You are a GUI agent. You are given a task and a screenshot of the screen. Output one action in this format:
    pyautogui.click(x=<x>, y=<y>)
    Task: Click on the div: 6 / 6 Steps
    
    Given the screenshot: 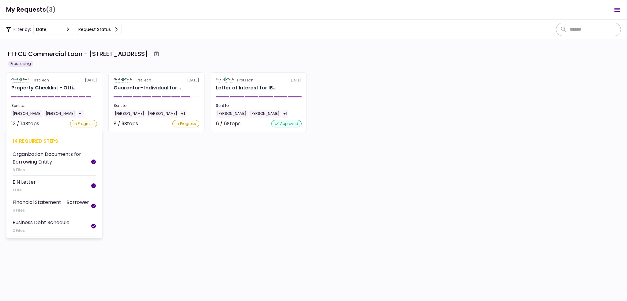 What is the action you would take?
    pyautogui.click(x=228, y=124)
    